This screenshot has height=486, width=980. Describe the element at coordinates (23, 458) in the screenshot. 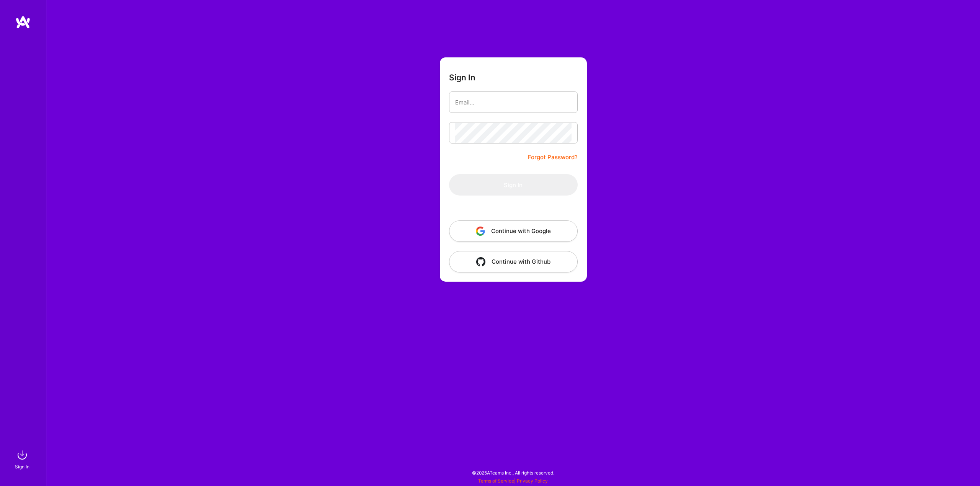

I see `a: sign inSign In` at that location.